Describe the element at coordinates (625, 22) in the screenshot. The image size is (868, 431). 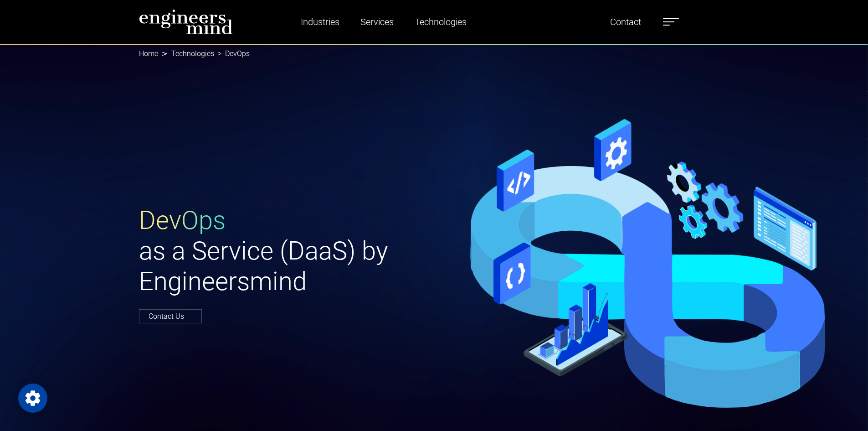
I see `a: Contact` at that location.